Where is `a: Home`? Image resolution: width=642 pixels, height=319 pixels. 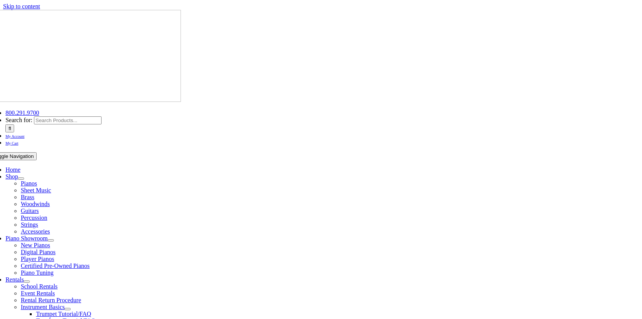 a: Home is located at coordinates (13, 169).